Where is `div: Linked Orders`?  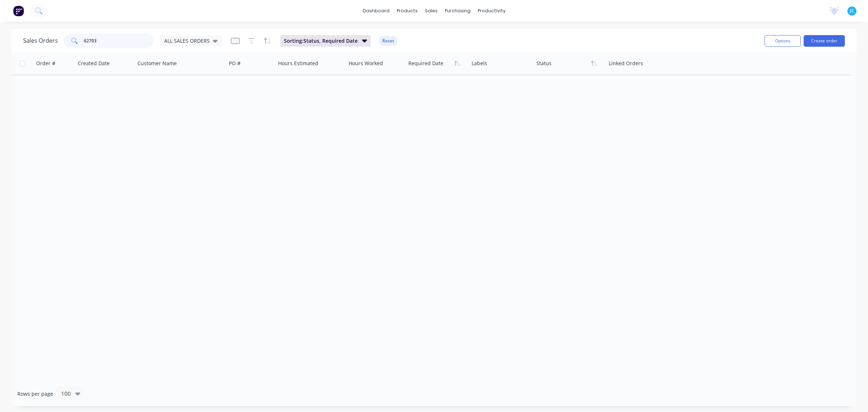
div: Linked Orders is located at coordinates (626, 63).